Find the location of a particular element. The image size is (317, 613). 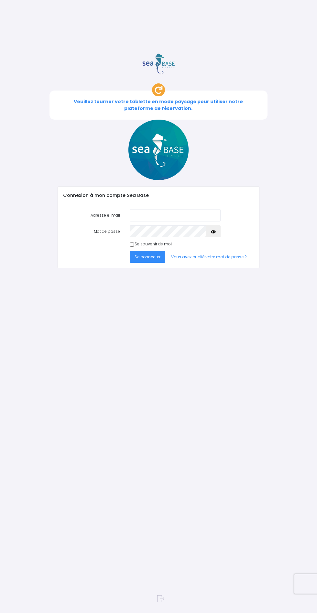

span: Se connecter is located at coordinates (147, 257).